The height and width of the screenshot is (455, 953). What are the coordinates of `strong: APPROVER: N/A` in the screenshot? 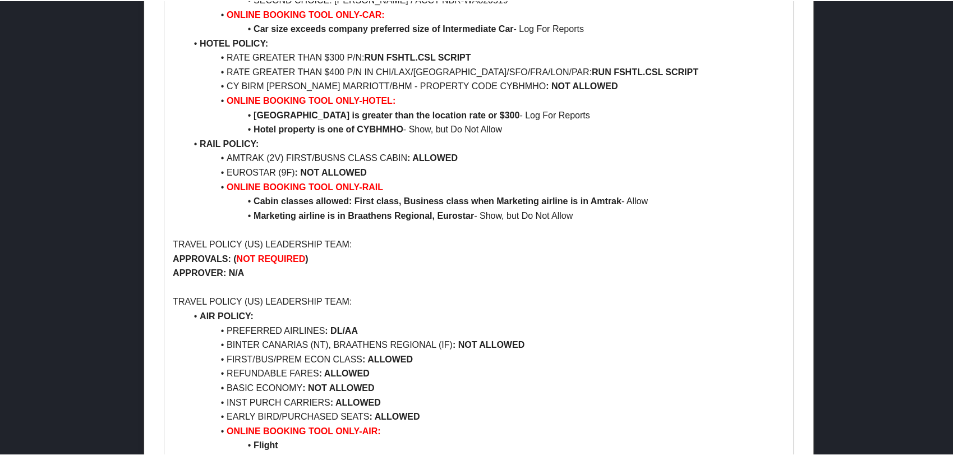 It's located at (208, 271).